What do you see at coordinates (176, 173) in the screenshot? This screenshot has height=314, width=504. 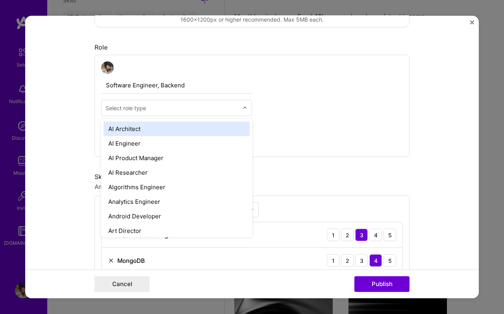 I see `div: AI Researcher` at bounding box center [176, 173].